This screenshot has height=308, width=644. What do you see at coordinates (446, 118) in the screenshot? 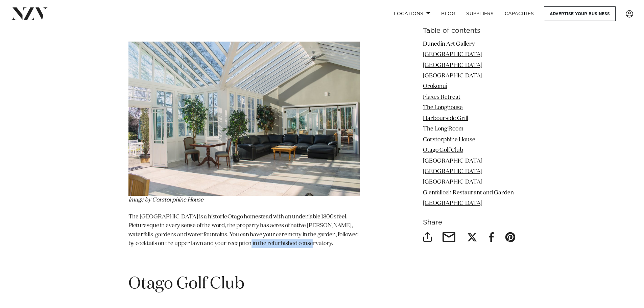
I see `a: Harbourside Grill` at bounding box center [446, 118].